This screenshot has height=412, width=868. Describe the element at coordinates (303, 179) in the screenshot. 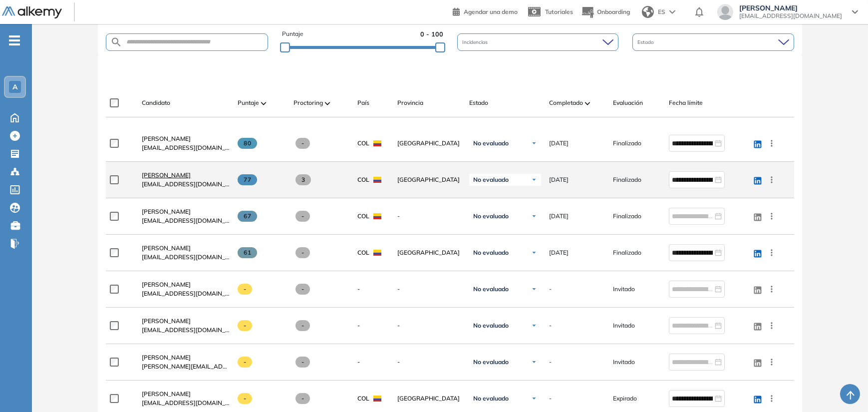

I see `span: 3` at that location.